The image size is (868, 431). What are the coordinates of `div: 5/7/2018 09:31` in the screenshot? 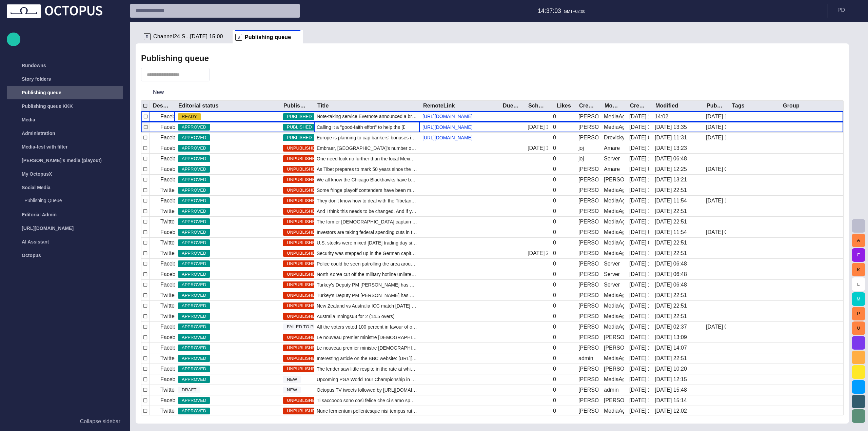 It's located at (715, 232).